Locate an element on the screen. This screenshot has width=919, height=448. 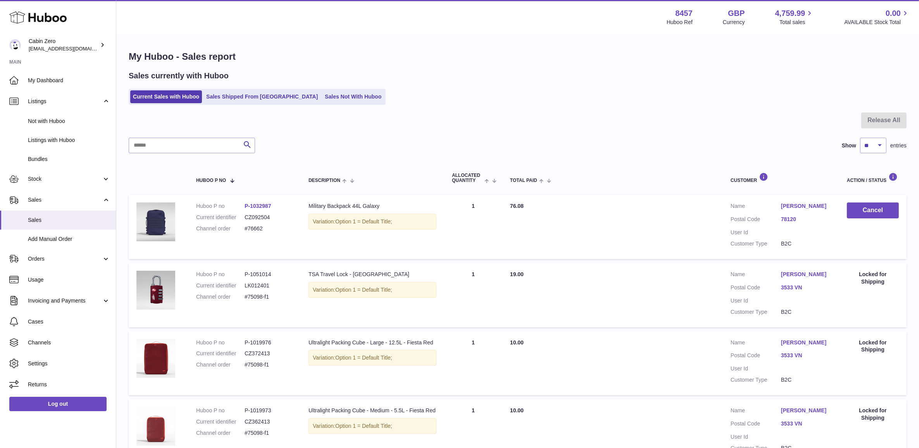
div: Currency is located at coordinates (734, 22).